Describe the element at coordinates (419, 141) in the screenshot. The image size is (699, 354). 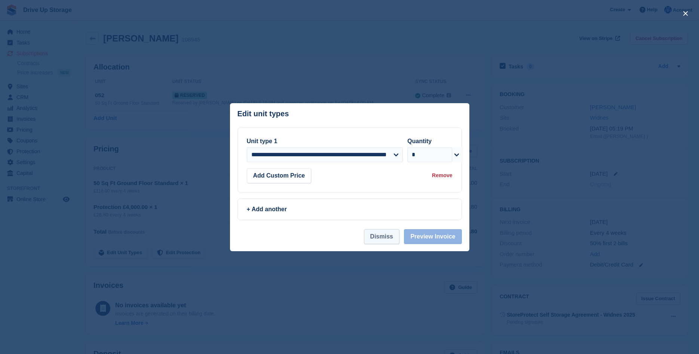
I see `label: Quantity` at that location.